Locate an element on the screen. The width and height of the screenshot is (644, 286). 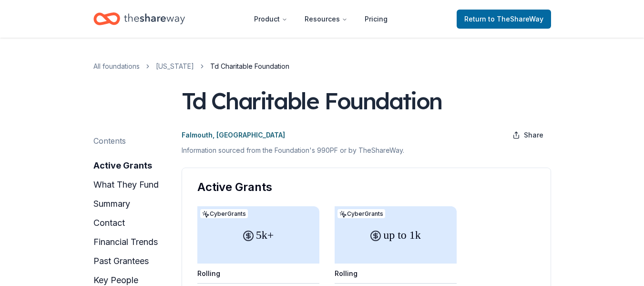
button: what they fund is located at coordinates (126, 185).